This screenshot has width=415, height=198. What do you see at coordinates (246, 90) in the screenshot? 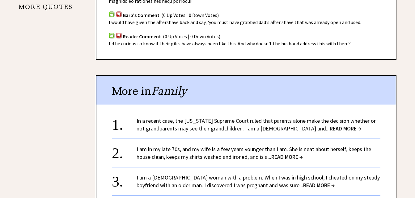
I see `div: More in` at bounding box center [246, 90].